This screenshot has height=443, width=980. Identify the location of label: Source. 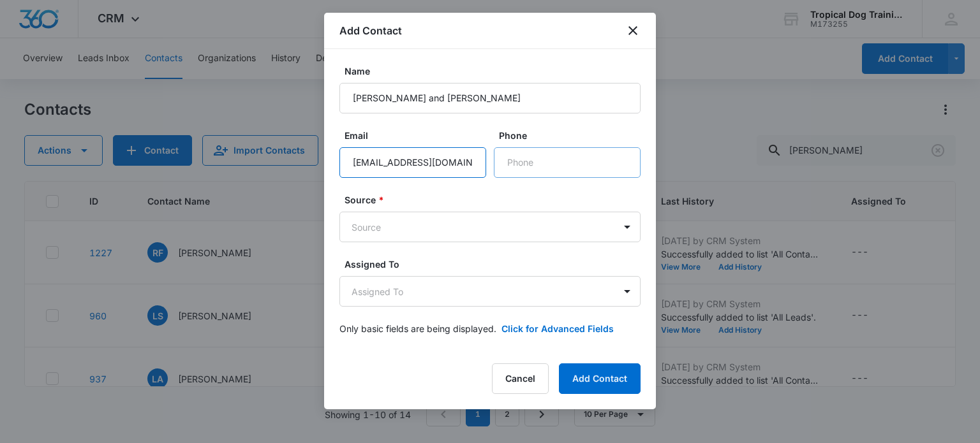
(495, 199).